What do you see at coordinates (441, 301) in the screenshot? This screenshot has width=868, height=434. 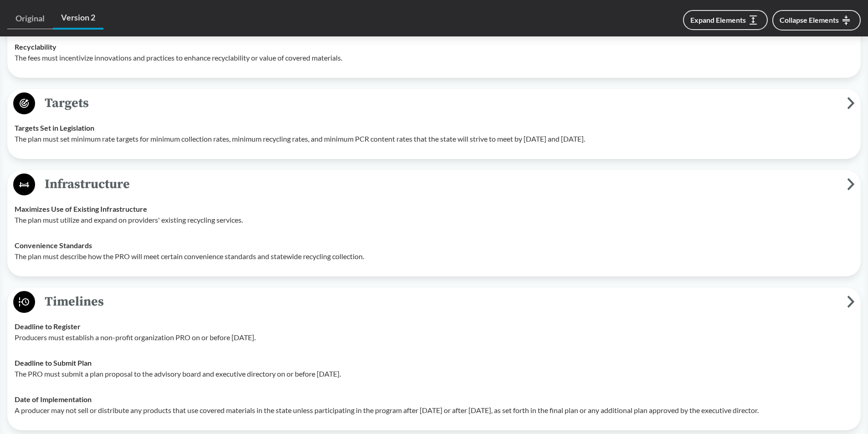 I see `span: Timelines` at bounding box center [441, 301].